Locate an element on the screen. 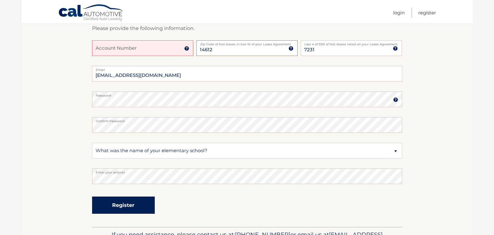  input: Email is located at coordinates (247, 74).